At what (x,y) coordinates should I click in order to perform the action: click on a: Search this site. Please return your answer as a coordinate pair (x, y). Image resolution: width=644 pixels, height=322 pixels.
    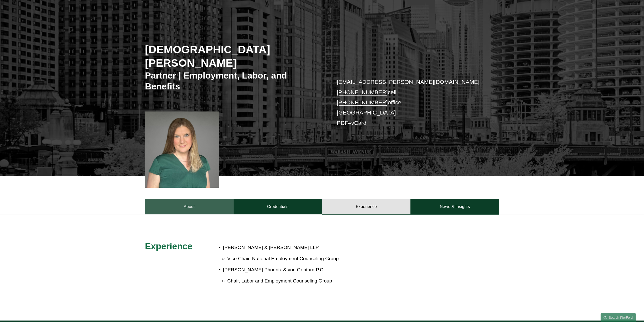
    Looking at the image, I should click on (618, 317).